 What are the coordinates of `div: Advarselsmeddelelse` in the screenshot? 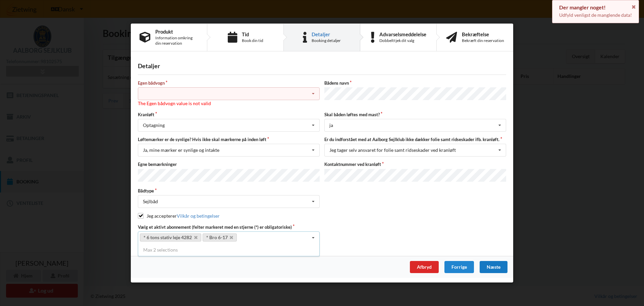 It's located at (403, 34).